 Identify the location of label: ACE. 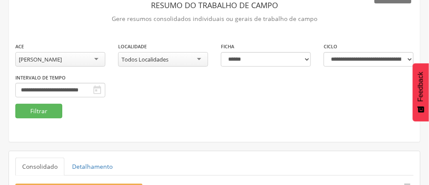
(20, 46).